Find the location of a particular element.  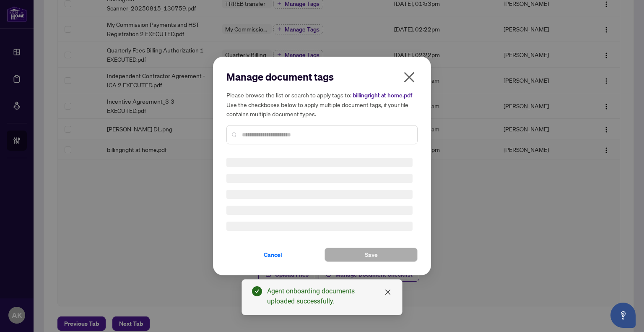

h2: Manage document tags is located at coordinates (322, 77).